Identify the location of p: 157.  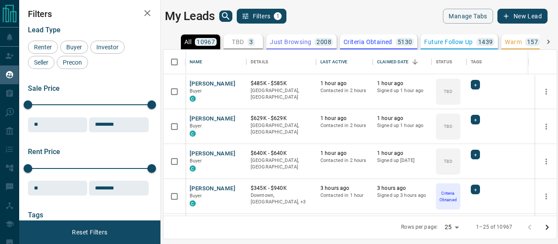
(532, 42).